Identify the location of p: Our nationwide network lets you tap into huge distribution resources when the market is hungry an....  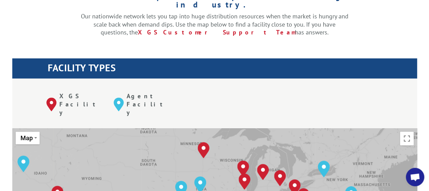
(215, 24).